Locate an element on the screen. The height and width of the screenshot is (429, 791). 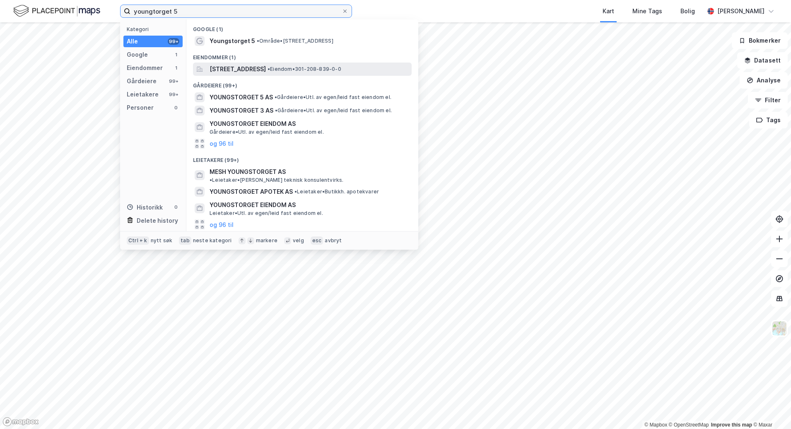
div: avbryt is located at coordinates (333, 241).